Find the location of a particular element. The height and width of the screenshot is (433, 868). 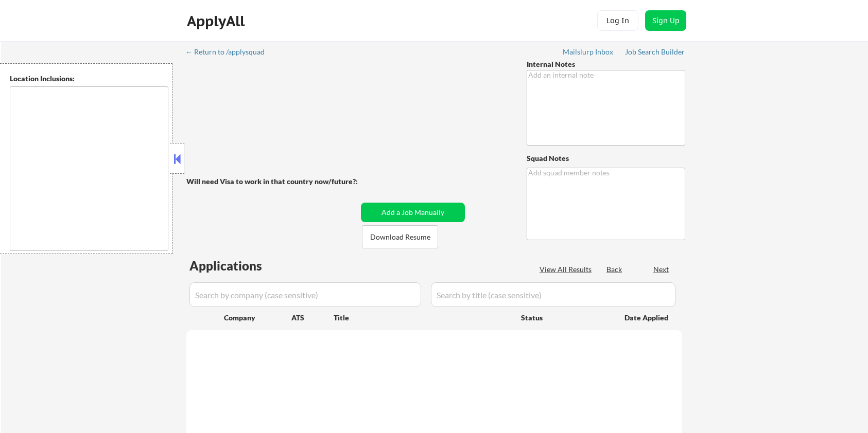

div: ← Return to /applysquad is located at coordinates (229, 52).